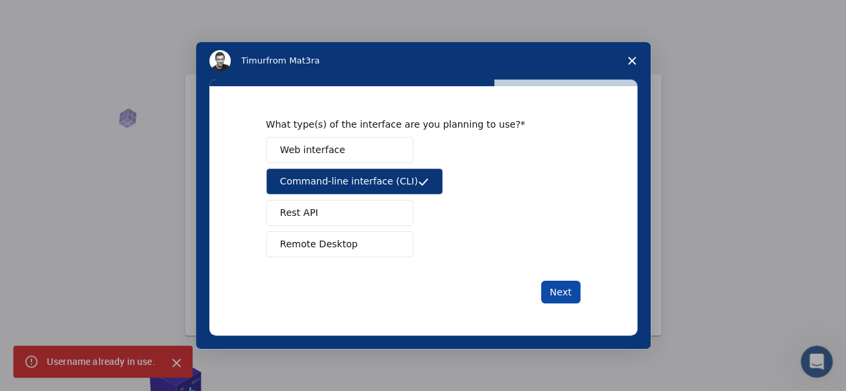 This screenshot has height=391, width=846. I want to click on span: Close survey, so click(632, 61).